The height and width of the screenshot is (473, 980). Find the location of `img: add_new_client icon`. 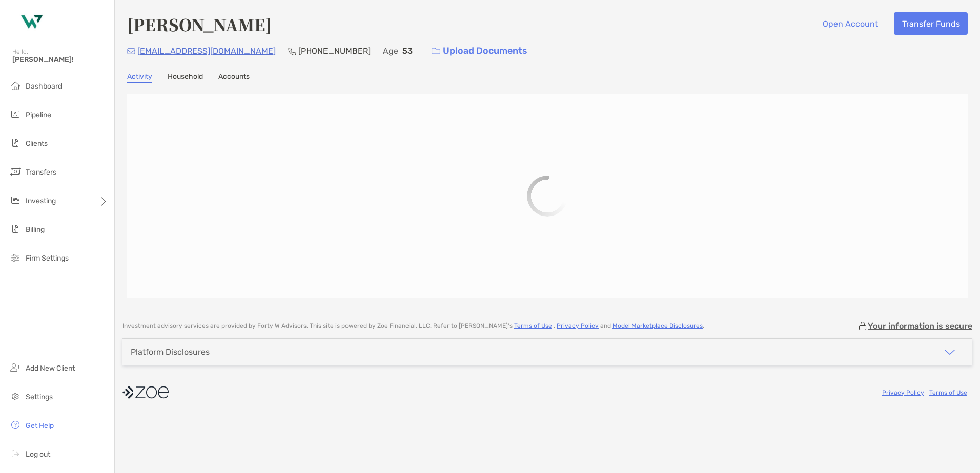

img: add_new_client icon is located at coordinates (15, 368).